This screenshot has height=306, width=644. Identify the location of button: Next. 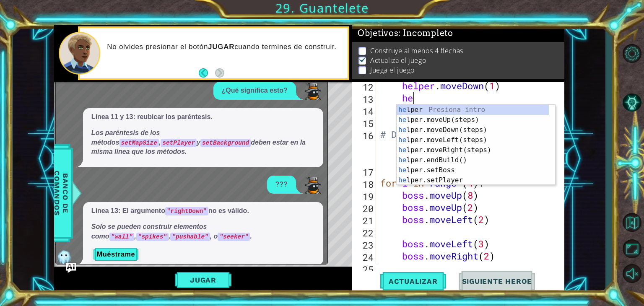
(220, 73).